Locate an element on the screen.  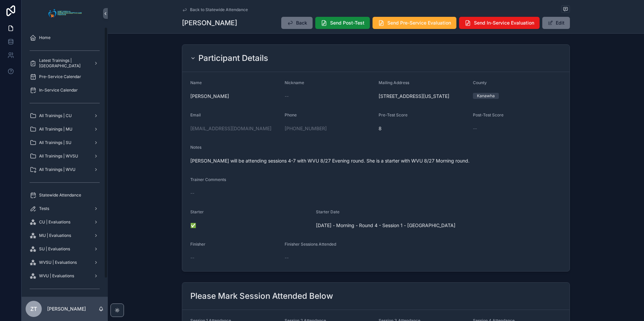
button: Send Post-Test is located at coordinates (343, 23).